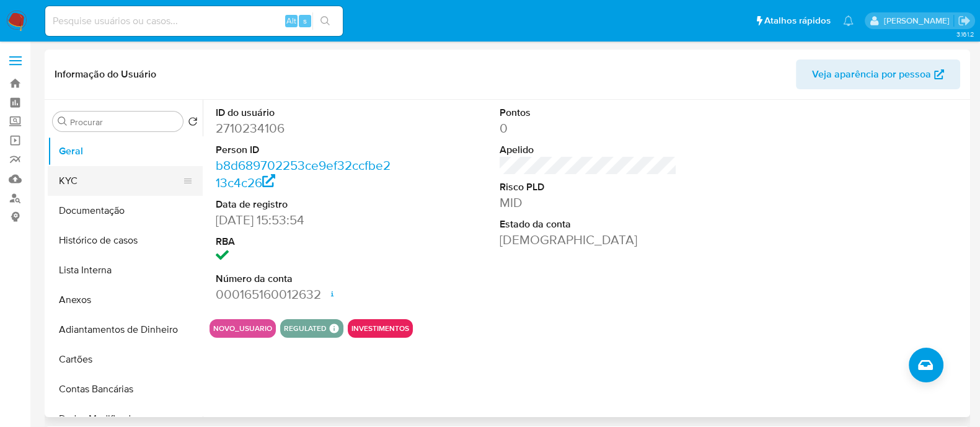 This screenshot has height=427, width=980. What do you see at coordinates (871, 75) in the screenshot?
I see `span: Veja aparência por pessoa` at bounding box center [871, 75].